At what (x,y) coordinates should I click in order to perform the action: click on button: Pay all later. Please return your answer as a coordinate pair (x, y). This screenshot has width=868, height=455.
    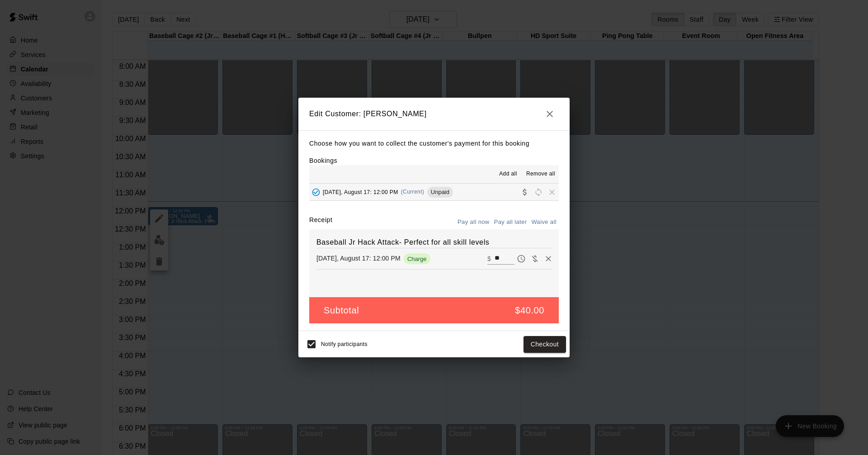
    Looking at the image, I should click on (510, 222).